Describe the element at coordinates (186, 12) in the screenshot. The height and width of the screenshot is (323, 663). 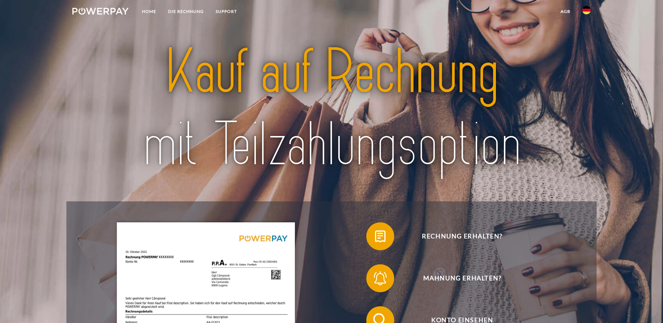
I see `a: DIE RECHNUNG` at that location.